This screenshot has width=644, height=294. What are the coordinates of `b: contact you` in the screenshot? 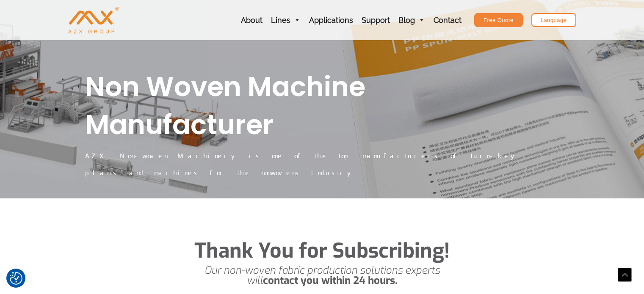 It's located at (290, 280).